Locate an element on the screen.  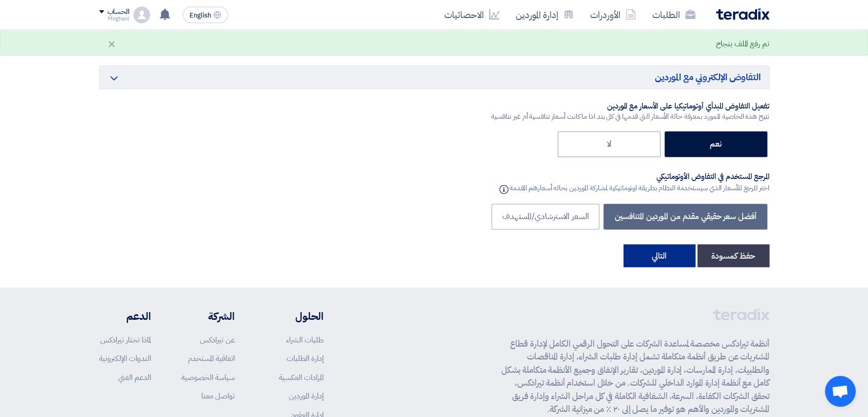
li: الدعم is located at coordinates (124, 315).